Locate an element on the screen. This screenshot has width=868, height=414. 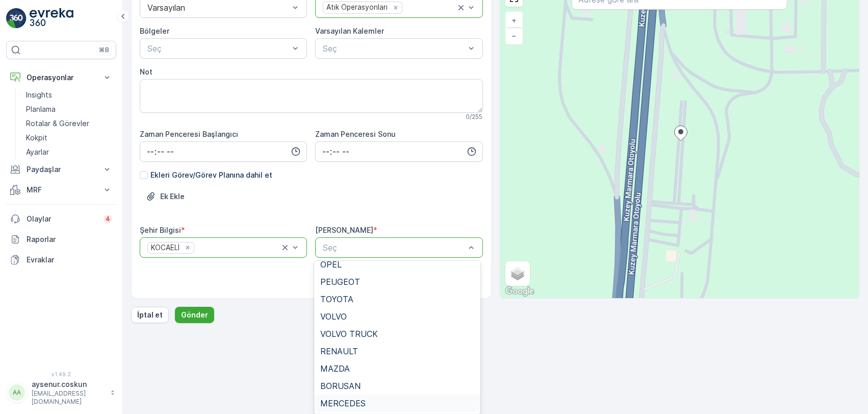
span: PEUGEOT is located at coordinates (340, 282).